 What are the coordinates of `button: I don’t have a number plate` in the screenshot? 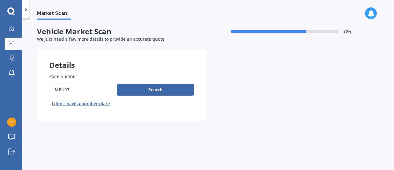 It's located at (81, 103).